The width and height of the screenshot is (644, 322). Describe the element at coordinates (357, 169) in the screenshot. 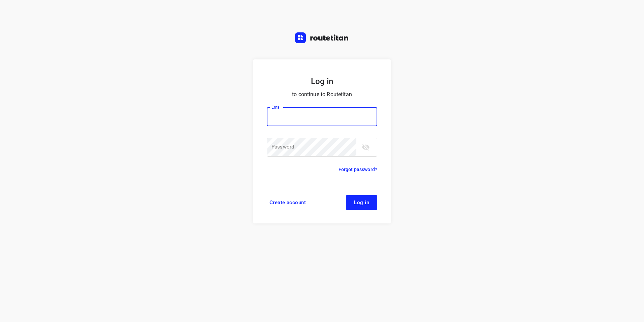

I see `a: Forgot password?` at that location.